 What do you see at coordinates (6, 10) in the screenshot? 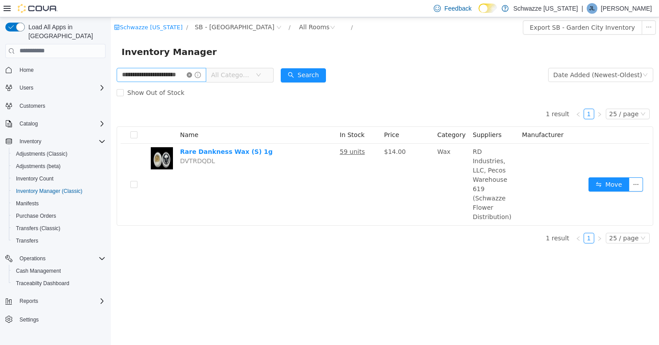
I see `i: icon: shop` at bounding box center [6, 10].